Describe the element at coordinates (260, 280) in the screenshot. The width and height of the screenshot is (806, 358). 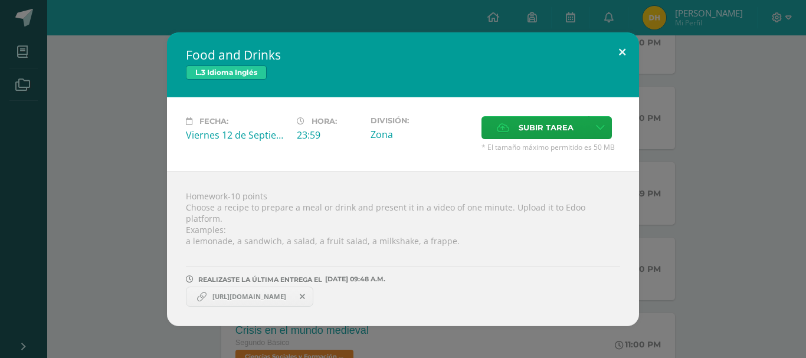
I see `span: REALIZASTE LA ÚLTIMA ENTREGA EL` at that location.